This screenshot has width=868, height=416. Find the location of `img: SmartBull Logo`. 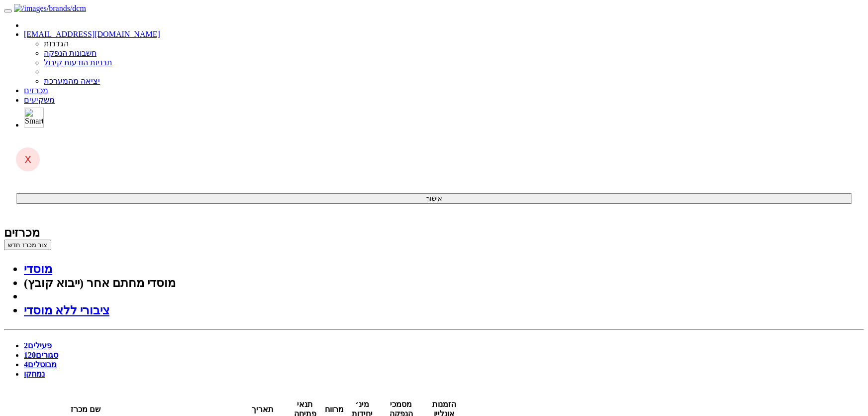

img: SmartBull Logo is located at coordinates (34, 118).